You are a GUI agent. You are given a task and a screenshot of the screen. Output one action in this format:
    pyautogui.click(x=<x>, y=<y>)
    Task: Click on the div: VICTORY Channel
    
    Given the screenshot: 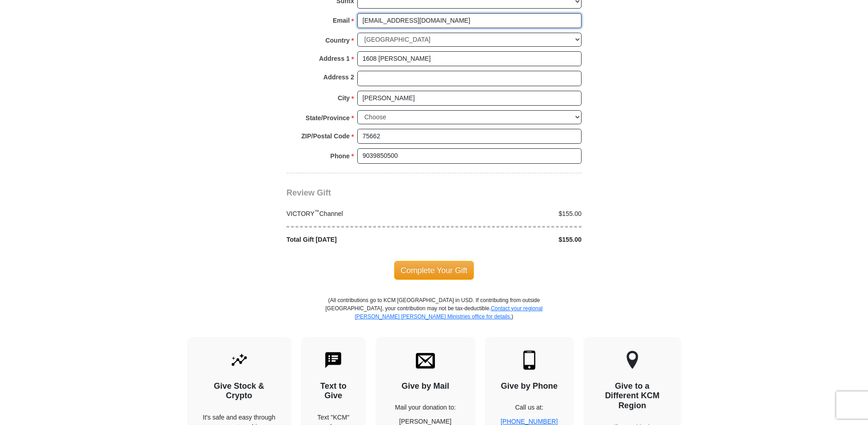 What is the action you would take?
    pyautogui.click(x=359, y=214)
    